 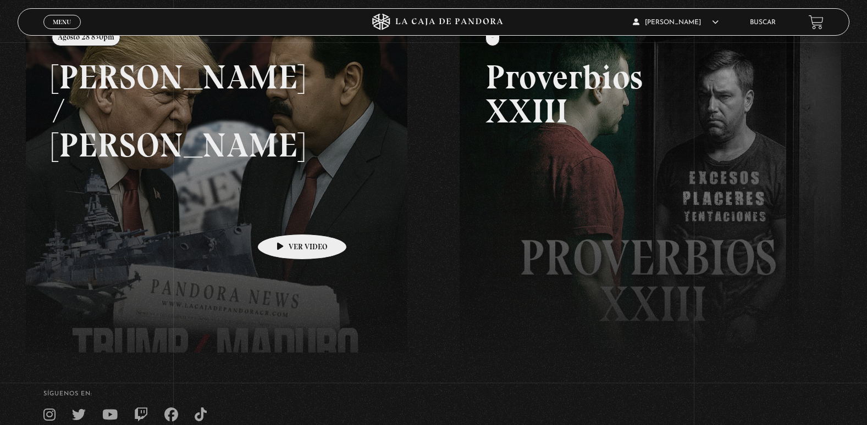 What do you see at coordinates (815, 22) in the screenshot?
I see `a: View your shopping cart` at bounding box center [815, 22].